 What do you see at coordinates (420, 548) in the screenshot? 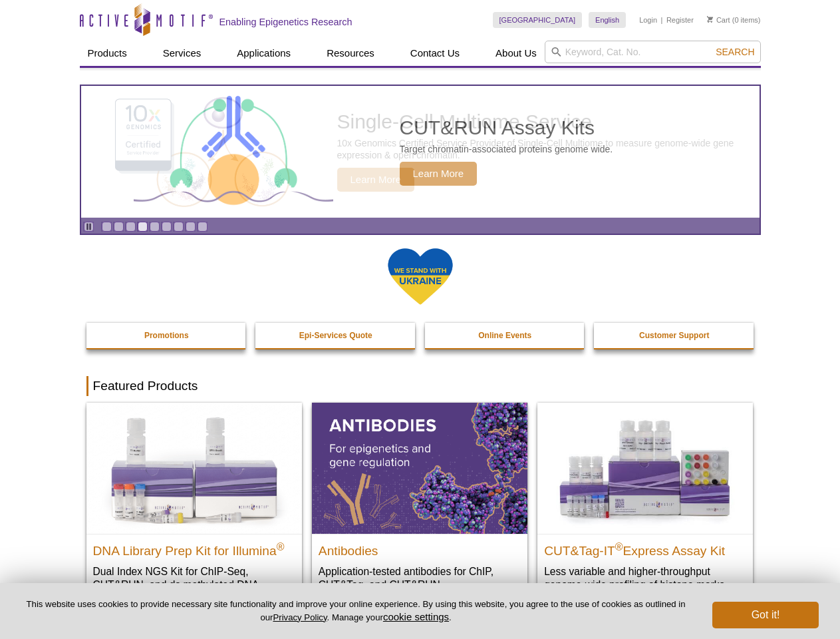
I see `h2: Antibodies` at bounding box center [420, 548].